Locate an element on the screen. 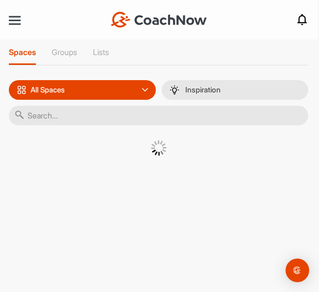  p: All Spaces is located at coordinates (48, 90).